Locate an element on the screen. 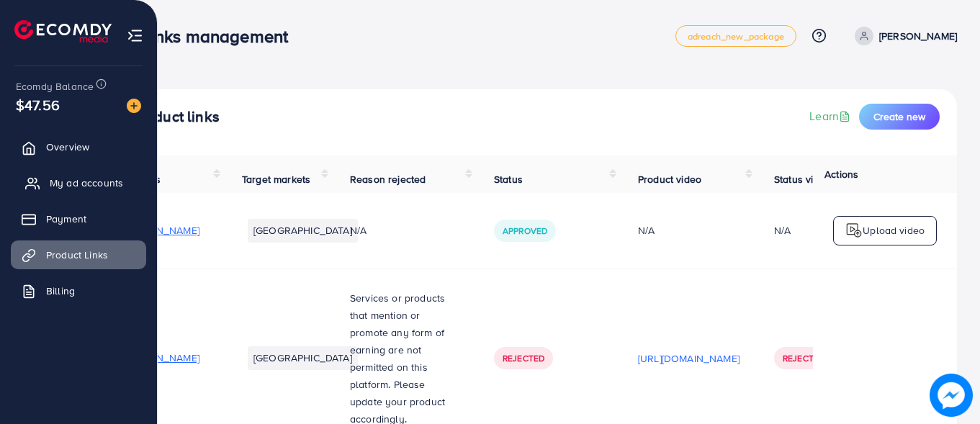 Image resolution: width=980 pixels, height=424 pixels. h3: Product links management is located at coordinates (190, 36).